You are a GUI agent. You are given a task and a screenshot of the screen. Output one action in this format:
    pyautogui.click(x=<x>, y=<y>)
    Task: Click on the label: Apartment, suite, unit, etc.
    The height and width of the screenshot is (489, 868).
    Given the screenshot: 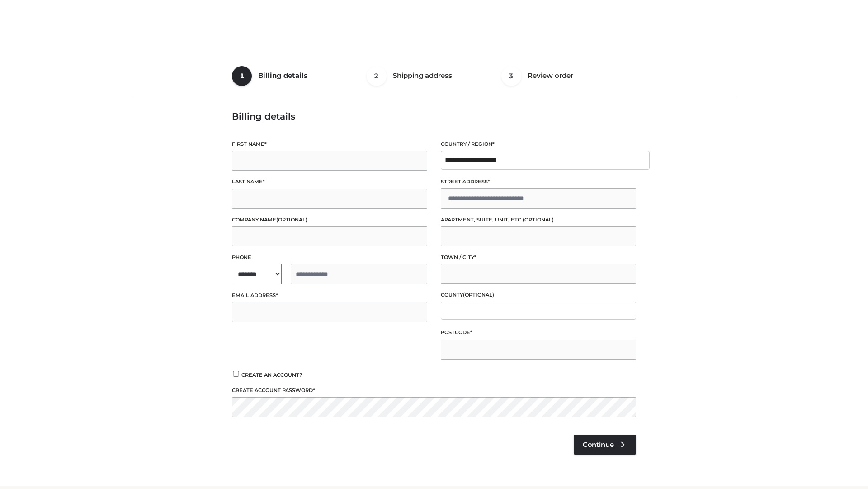 What is the action you would take?
    pyautogui.click(x=539, y=220)
    